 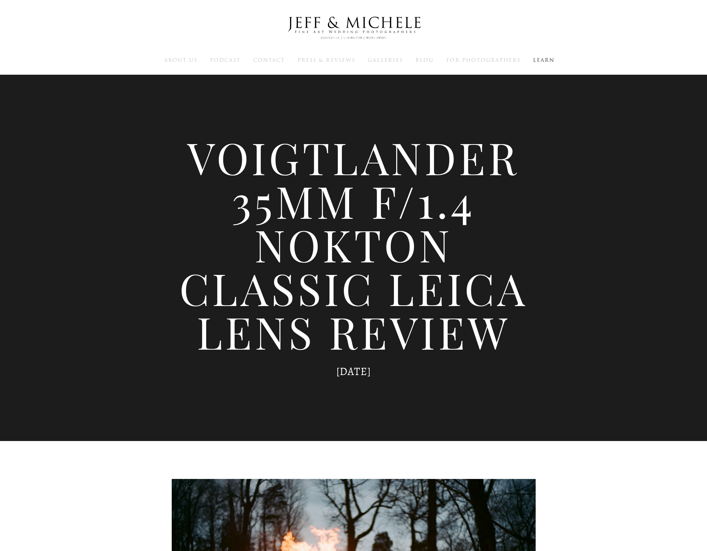 What do you see at coordinates (181, 60) in the screenshot?
I see `a: About Us` at bounding box center [181, 60].